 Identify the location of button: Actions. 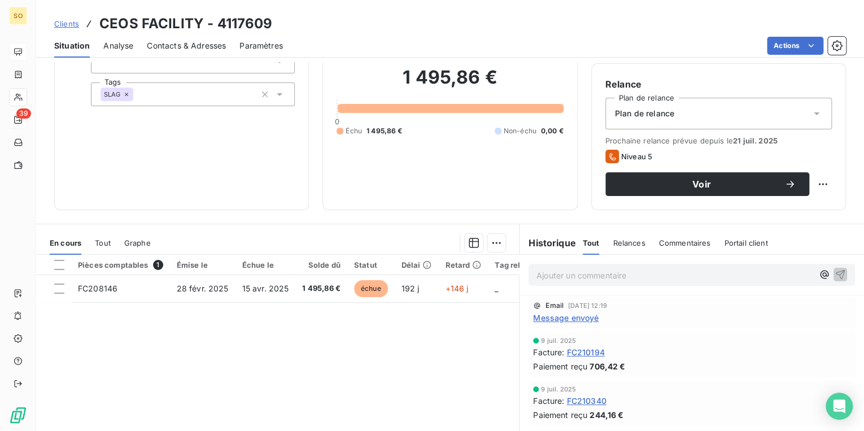
(795, 46).